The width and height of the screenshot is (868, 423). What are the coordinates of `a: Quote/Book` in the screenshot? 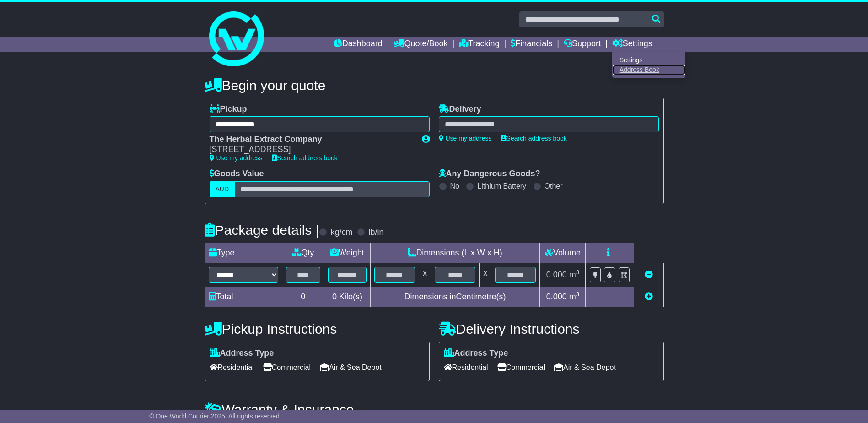 It's located at (421, 44).